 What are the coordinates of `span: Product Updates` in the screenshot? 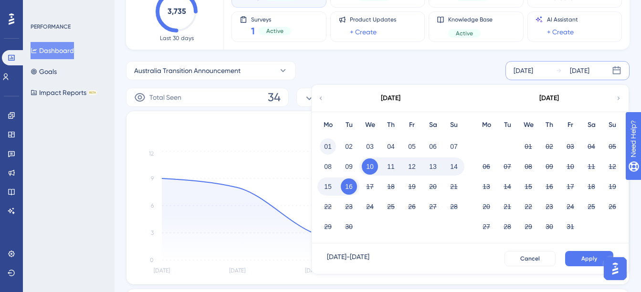 It's located at (373, 20).